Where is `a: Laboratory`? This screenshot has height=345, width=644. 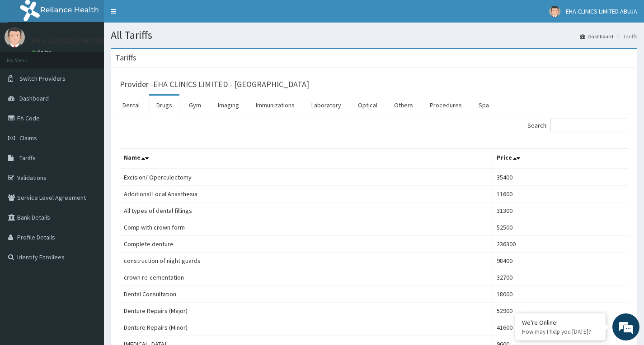 a: Laboratory is located at coordinates (326, 105).